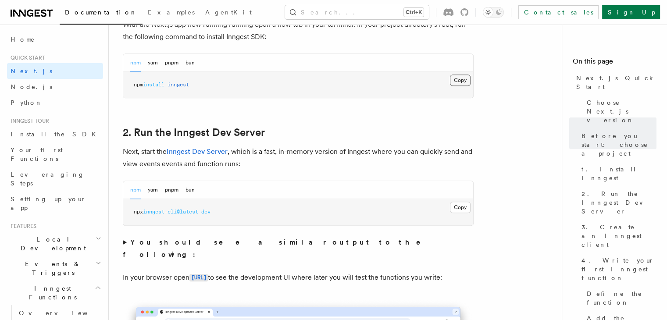 Image resolution: width=667 pixels, height=320 pixels. I want to click on span: Examples, so click(171, 12).